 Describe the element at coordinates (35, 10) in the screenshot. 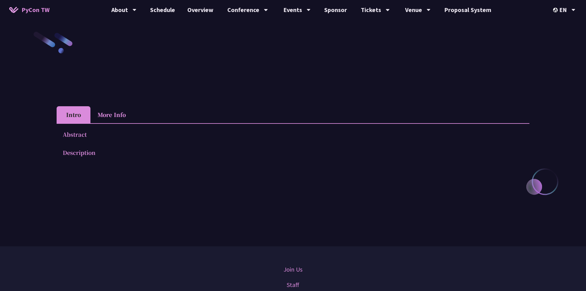

I see `span: PyCon TW` at that location.